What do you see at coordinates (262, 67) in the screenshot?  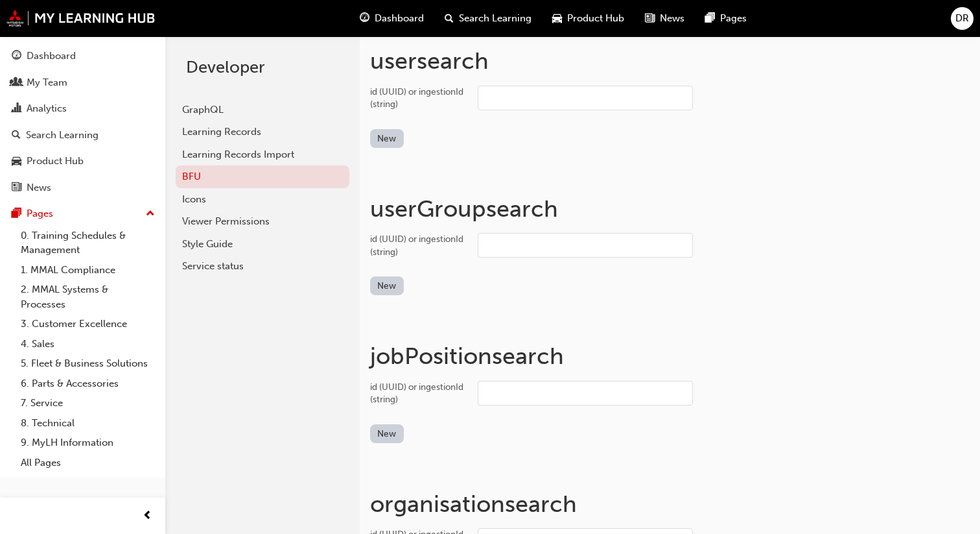 I see `h2: Developer` at bounding box center [262, 67].